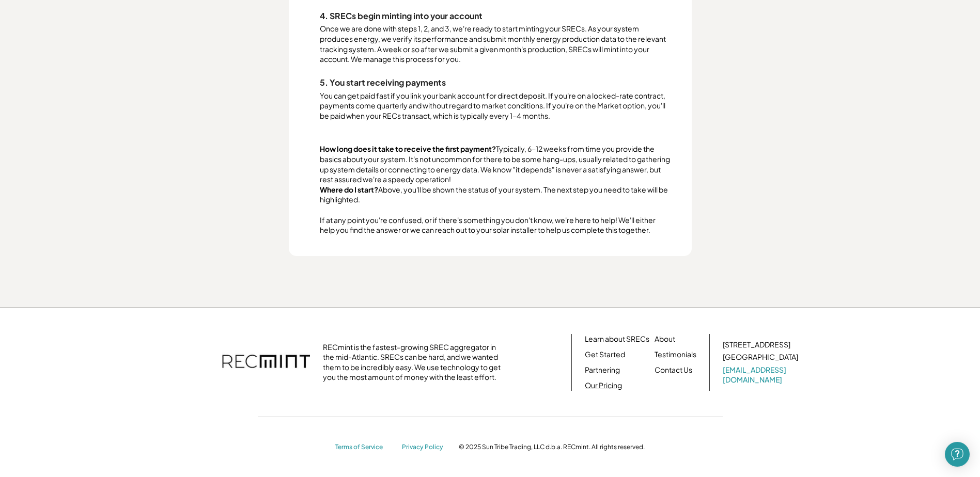  What do you see at coordinates (603, 386) in the screenshot?
I see `a: Our Pricing` at bounding box center [603, 386].